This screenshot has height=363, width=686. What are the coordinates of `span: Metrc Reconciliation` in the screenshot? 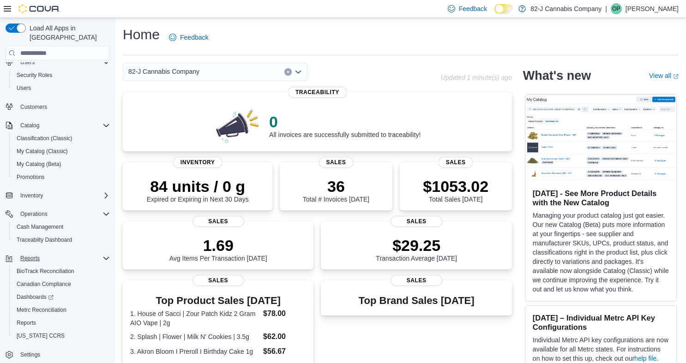 It's located at (61, 310).